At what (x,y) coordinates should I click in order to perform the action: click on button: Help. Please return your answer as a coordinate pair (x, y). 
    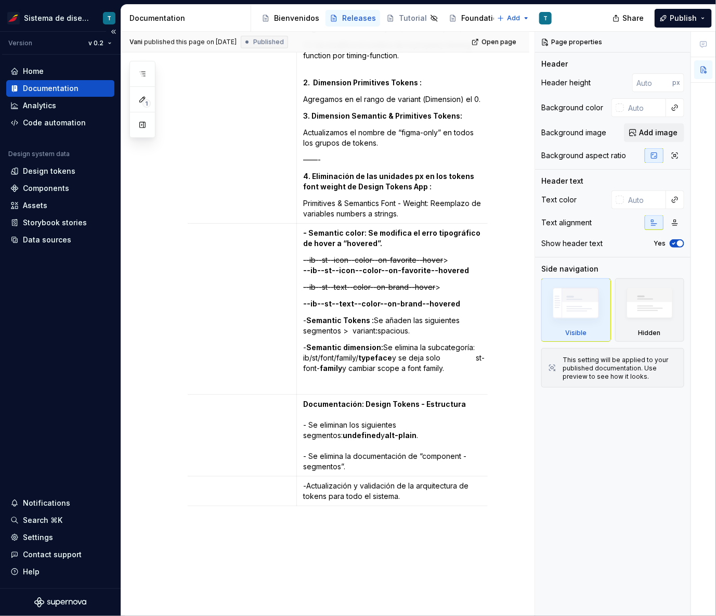
    Looking at the image, I should click on (60, 571).